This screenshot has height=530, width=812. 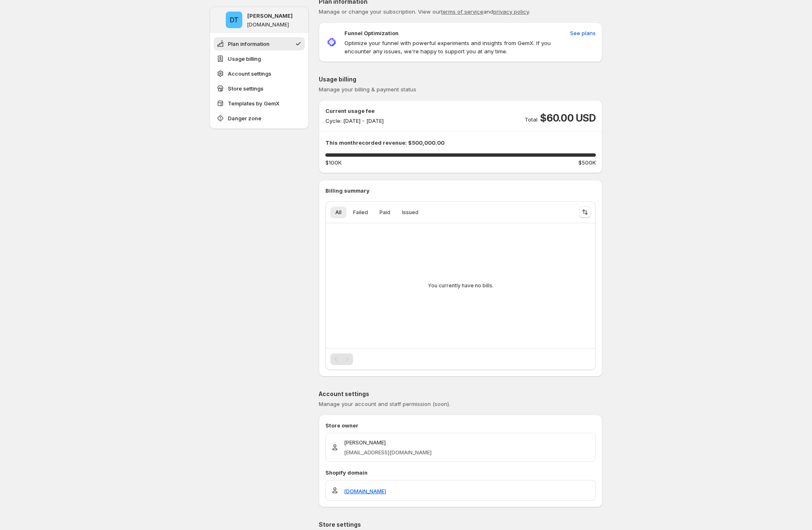 I want to click on p: Store owner, so click(x=460, y=426).